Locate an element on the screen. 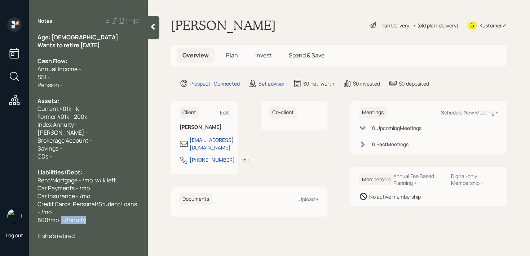 This screenshot has height=256, width=530. div: Schedule New Meeting + is located at coordinates (469, 112).